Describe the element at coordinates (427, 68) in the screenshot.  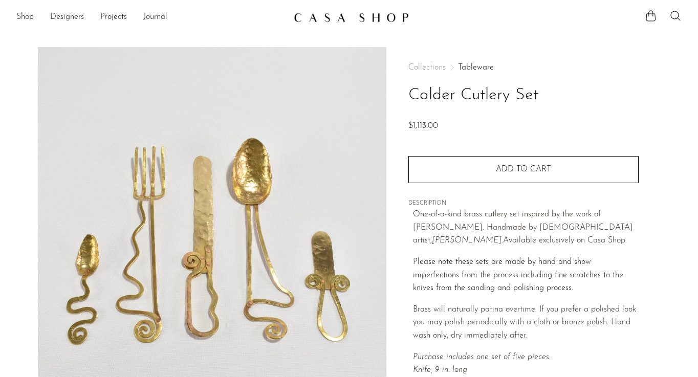
I see `span: Collections` at that location.